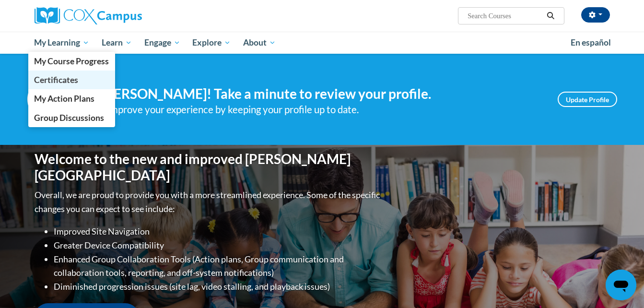  What do you see at coordinates (212, 43) in the screenshot?
I see `span: Explore` at bounding box center [212, 43].